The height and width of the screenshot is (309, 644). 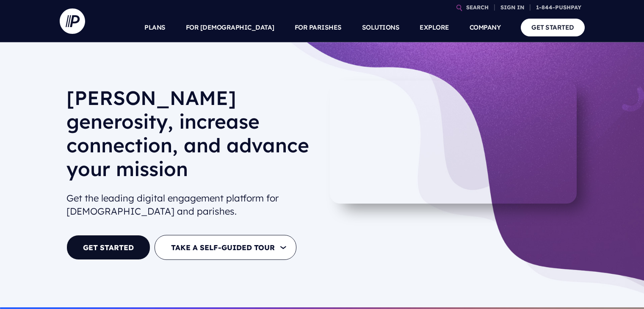 What do you see at coordinates (381, 28) in the screenshot?
I see `a: SOLUTIONS` at bounding box center [381, 28].